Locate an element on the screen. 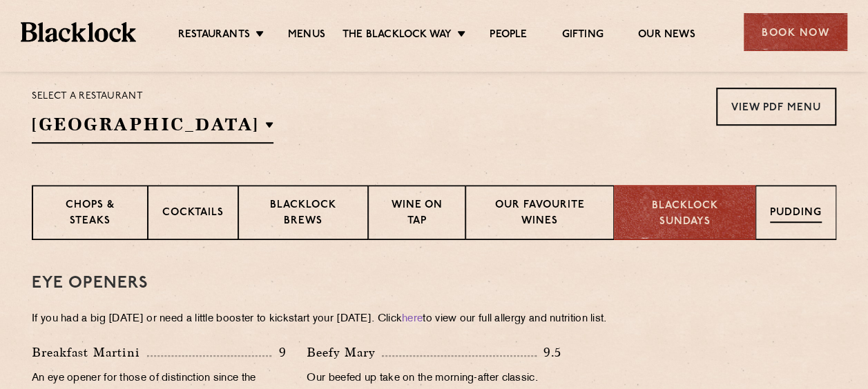  a: The Blacklock Way is located at coordinates (397, 36).